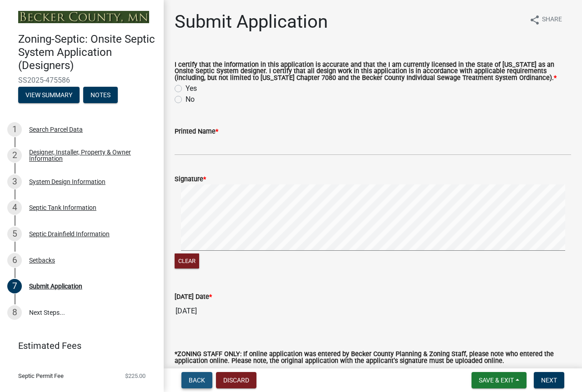  What do you see at coordinates (84, 17) in the screenshot?
I see `img: Becker County, Minnesota` at bounding box center [84, 17].